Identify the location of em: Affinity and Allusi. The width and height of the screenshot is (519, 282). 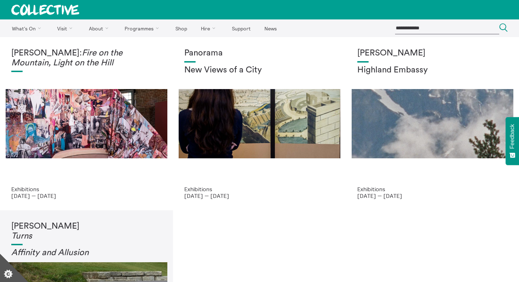
(45, 253).